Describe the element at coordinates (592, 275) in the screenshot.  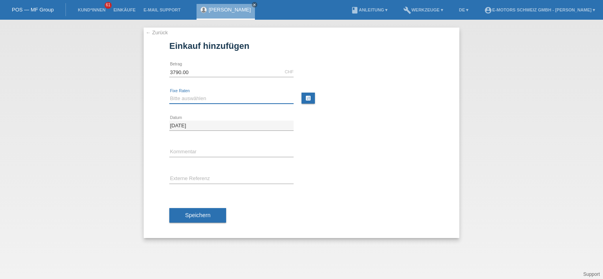
I see `a: Support` at that location.